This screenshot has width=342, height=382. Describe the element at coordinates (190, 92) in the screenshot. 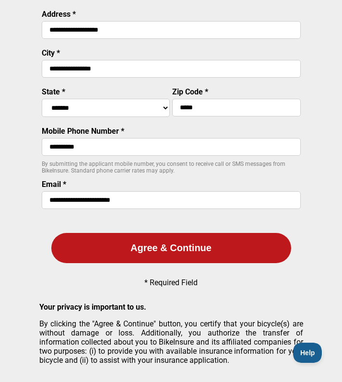

I see `label: Zip Code *` at that location.